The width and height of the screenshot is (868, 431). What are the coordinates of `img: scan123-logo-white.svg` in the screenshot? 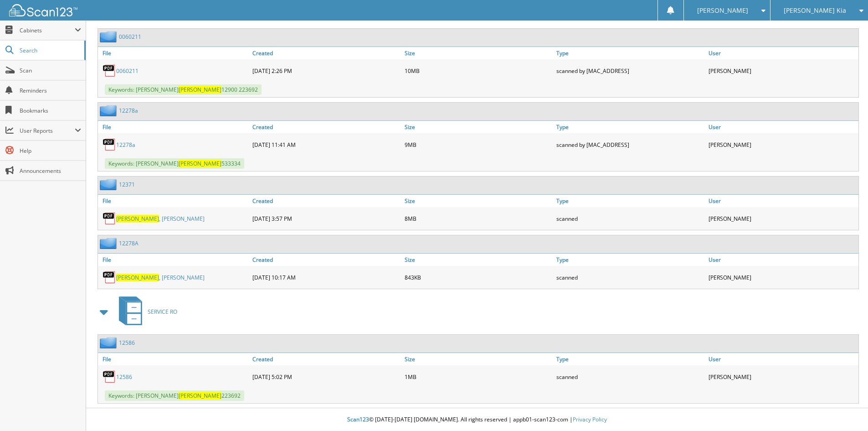 It's located at (43, 10).